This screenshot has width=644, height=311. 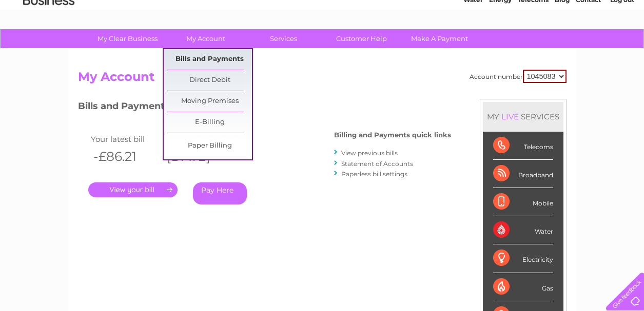 I want to click on a: Services, so click(x=283, y=38).